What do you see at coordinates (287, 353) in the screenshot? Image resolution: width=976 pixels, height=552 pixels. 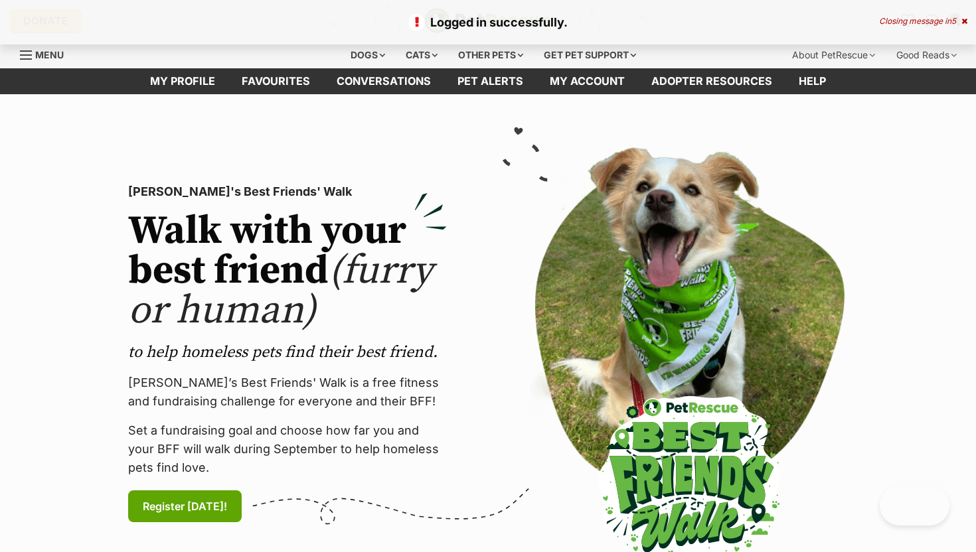 I see `p: to help homeless pets find their best friend.` at bounding box center [287, 353].